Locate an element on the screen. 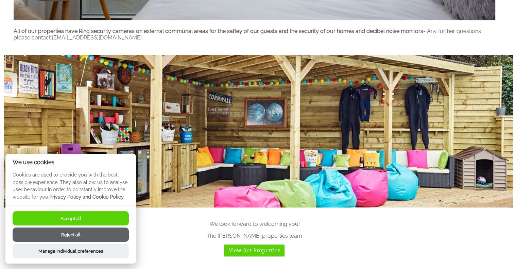 The width and height of the screenshot is (517, 269). button: Manage Individual preferences is located at coordinates (71, 251).